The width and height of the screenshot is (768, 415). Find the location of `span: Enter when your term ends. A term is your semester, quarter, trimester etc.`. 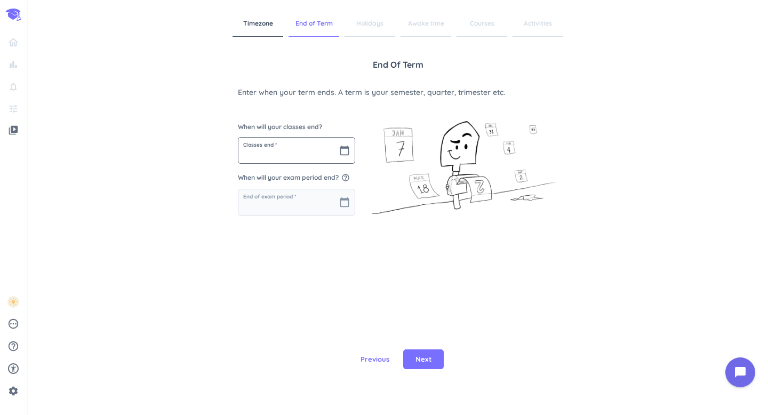

span: Enter when your term ends. A term is your semester, quarter, trimester etc. is located at coordinates (398, 92).